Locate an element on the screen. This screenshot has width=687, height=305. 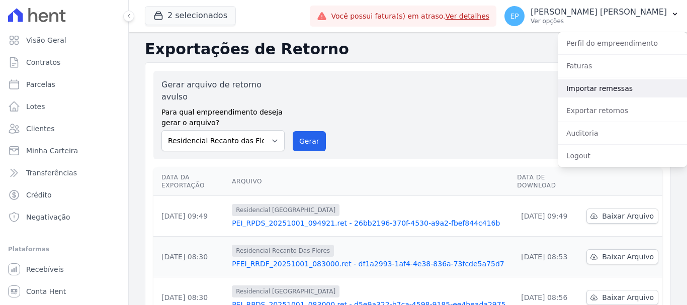
a: PFEI_RRDF_20251001_083000.ret - df1a2993-1af4-4e38-836a-73fcde5a75d7 is located at coordinates (370, 264).